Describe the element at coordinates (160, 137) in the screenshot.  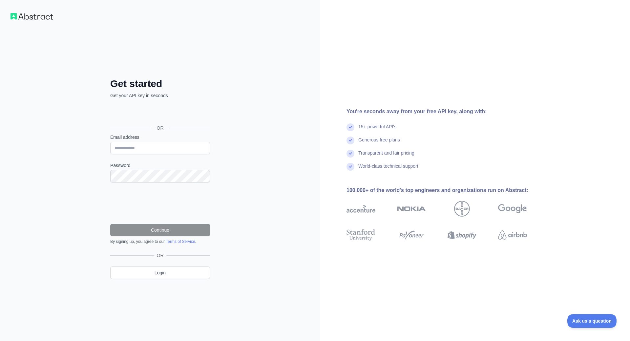
I see `label: Email address` at that location.